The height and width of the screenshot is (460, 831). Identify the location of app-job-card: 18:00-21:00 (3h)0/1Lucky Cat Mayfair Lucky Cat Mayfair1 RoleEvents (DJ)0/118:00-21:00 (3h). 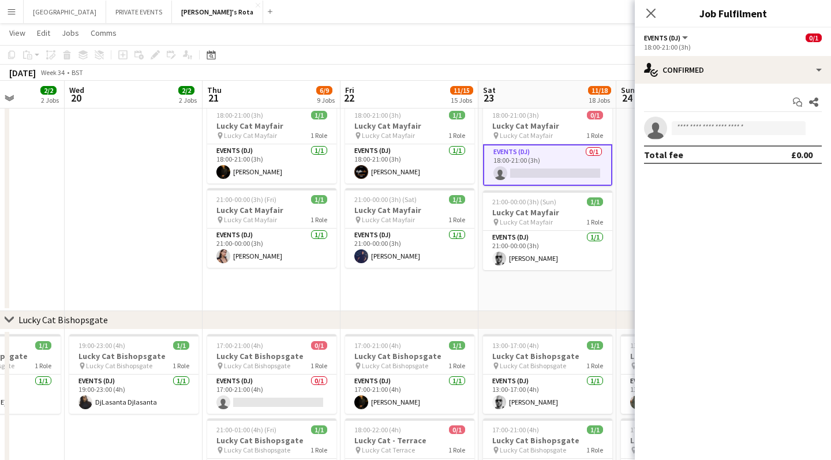
(547, 145).